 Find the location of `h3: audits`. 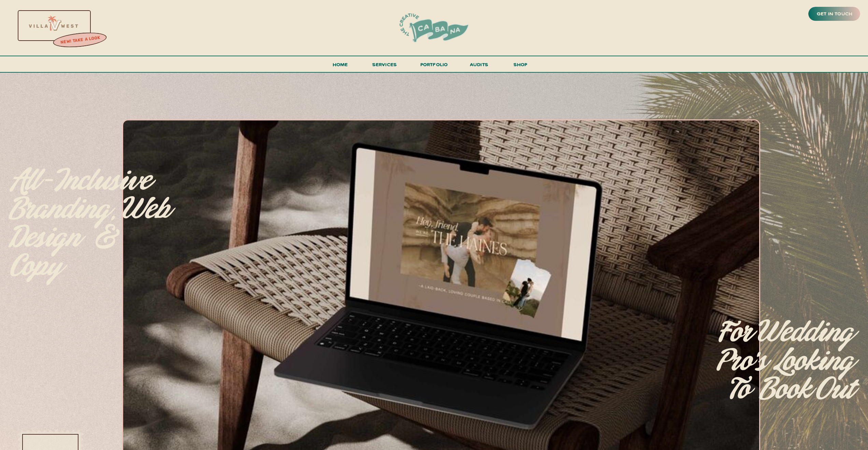

h3: audits is located at coordinates (479, 66).